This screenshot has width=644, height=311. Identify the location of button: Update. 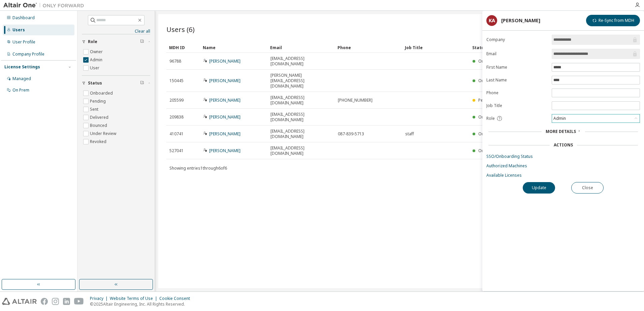
(539, 188).